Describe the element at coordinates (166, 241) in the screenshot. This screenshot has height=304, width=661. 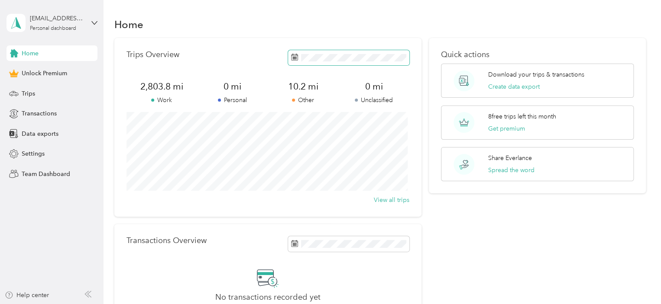
I see `p: Transactions Overview` at that location.